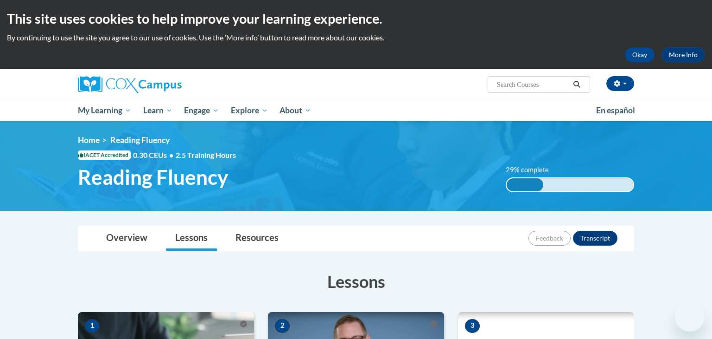 Image resolution: width=712 pixels, height=339 pixels. Describe the element at coordinates (684, 55) in the screenshot. I see `a: More Info` at that location.